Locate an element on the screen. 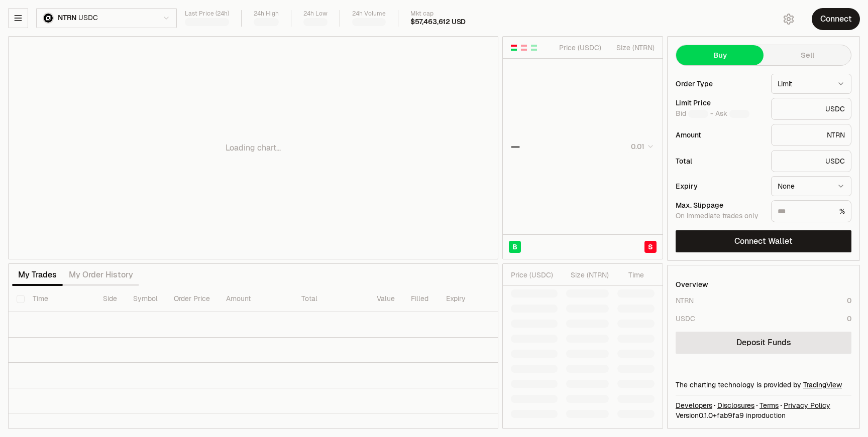 The width and height of the screenshot is (868, 437). th: Side is located at coordinates (110, 299).